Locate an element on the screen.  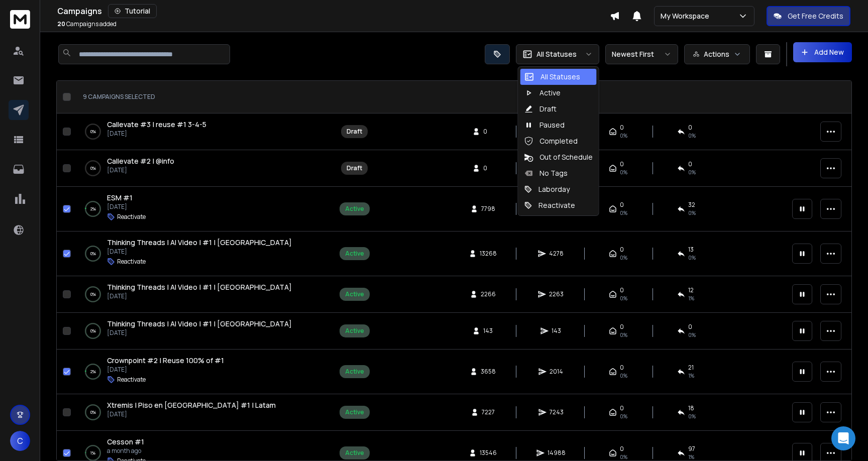
p: All Statuses is located at coordinates (557, 54).